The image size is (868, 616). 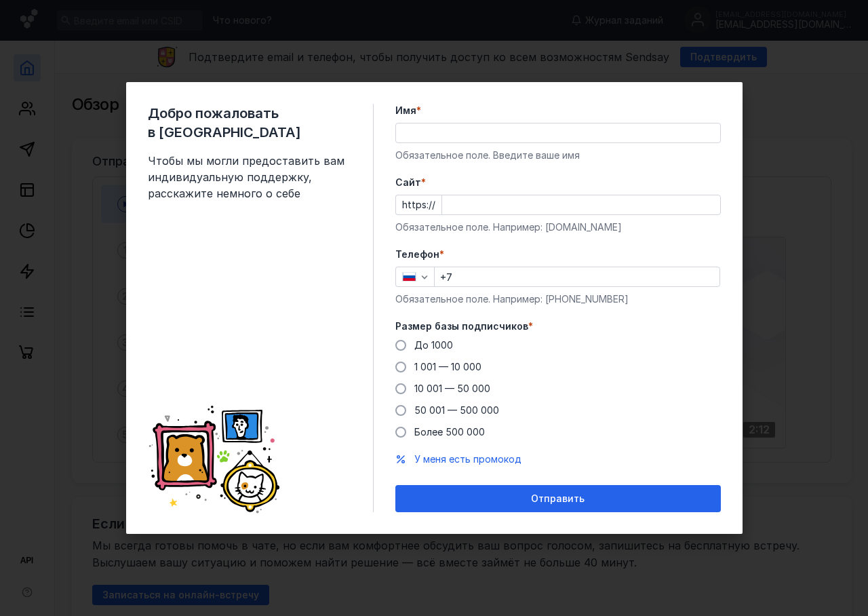 I want to click on button: У меня есть промокод, so click(x=468, y=460).